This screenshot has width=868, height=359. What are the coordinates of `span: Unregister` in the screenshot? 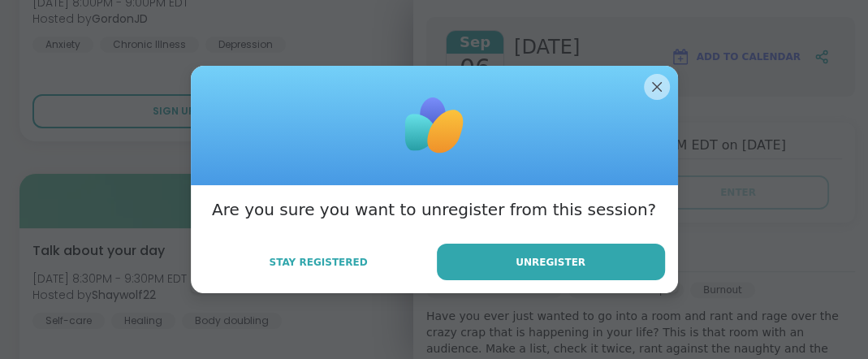 It's located at (550, 262).